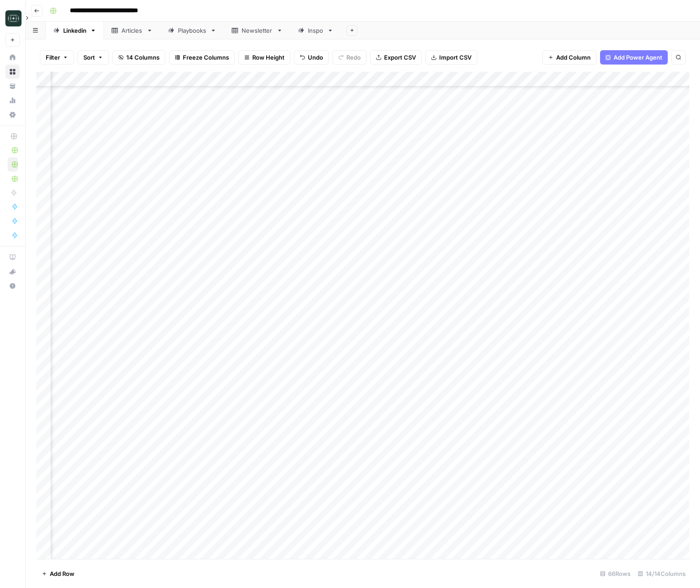  I want to click on button: Row Height, so click(264, 57).